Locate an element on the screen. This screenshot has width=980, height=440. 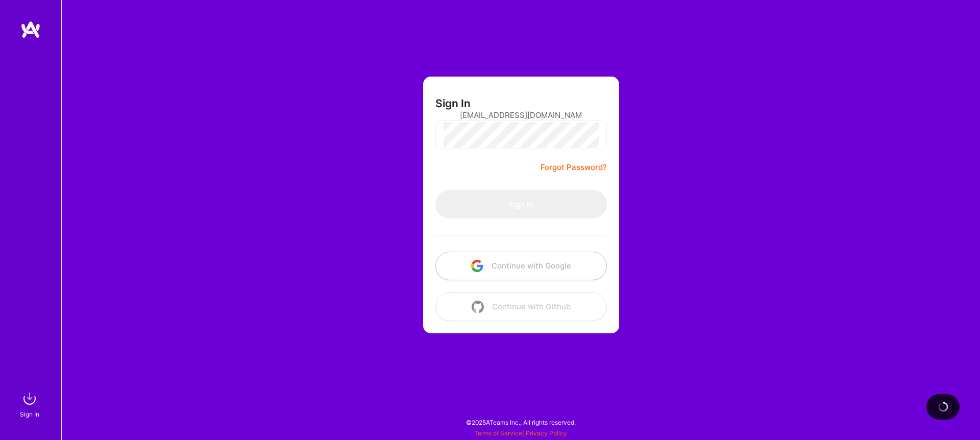
div: Sign In is located at coordinates (30, 414).